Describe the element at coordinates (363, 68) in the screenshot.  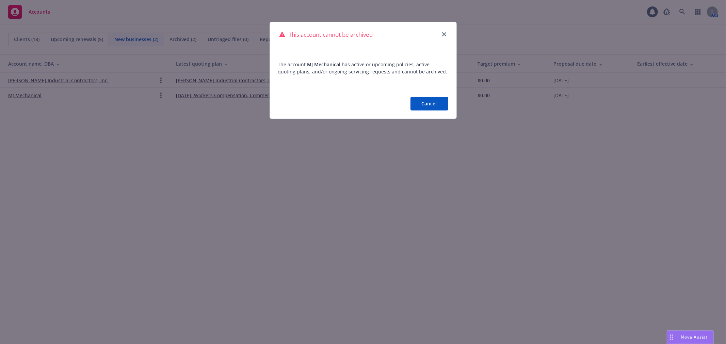
I see `span: The account has active or upcoming policies, active quoting plans, and/or ongoing servicing reque...` at that location.